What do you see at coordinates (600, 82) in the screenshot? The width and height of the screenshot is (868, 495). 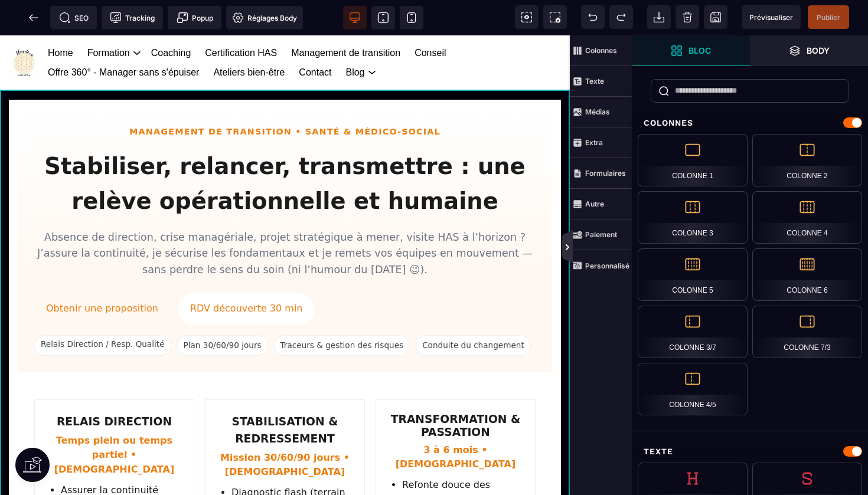 I see `span: Texte` at bounding box center [600, 82].